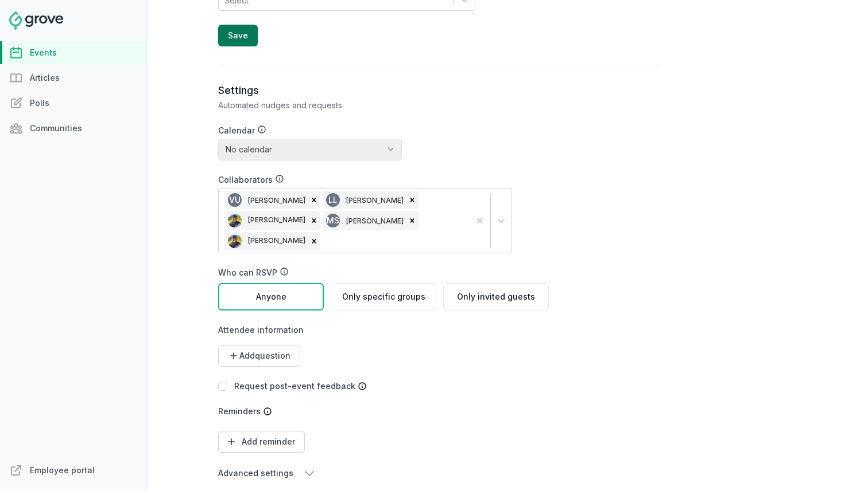 The width and height of the screenshot is (868, 491). I want to click on span: Advanced settings, so click(255, 474).